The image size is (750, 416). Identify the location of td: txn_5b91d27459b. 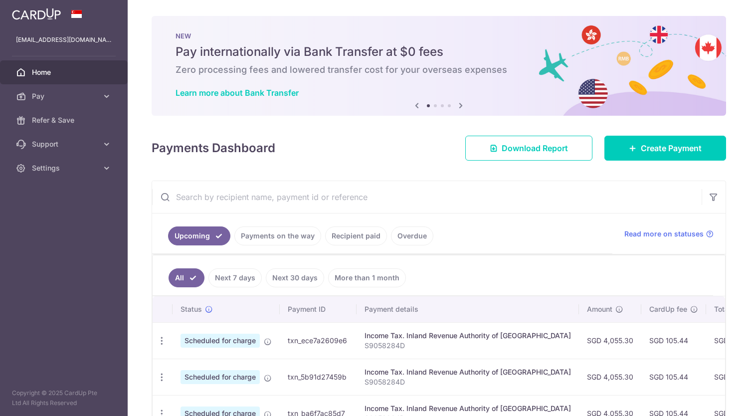
(318, 376).